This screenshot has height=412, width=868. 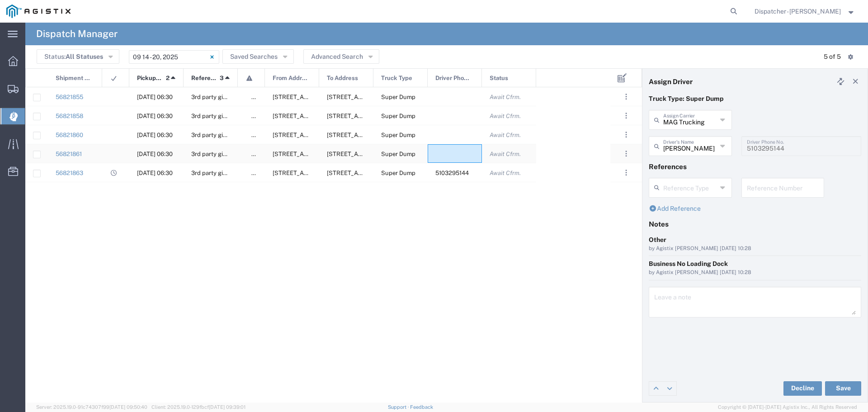 What do you see at coordinates (84, 57) in the screenshot?
I see `span: All Statuses` at bounding box center [84, 57].